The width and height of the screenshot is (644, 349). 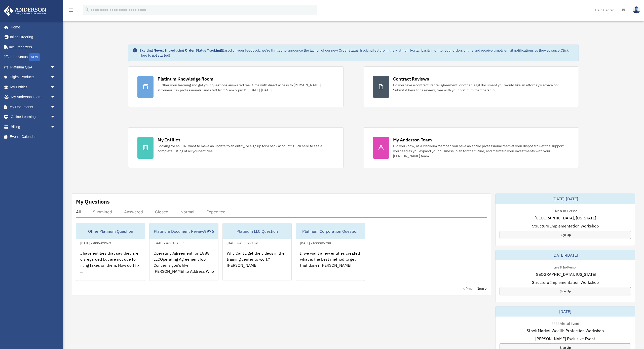 What do you see at coordinates (354, 53) in the screenshot?
I see `a: Click Here to get started!` at bounding box center [354, 53].